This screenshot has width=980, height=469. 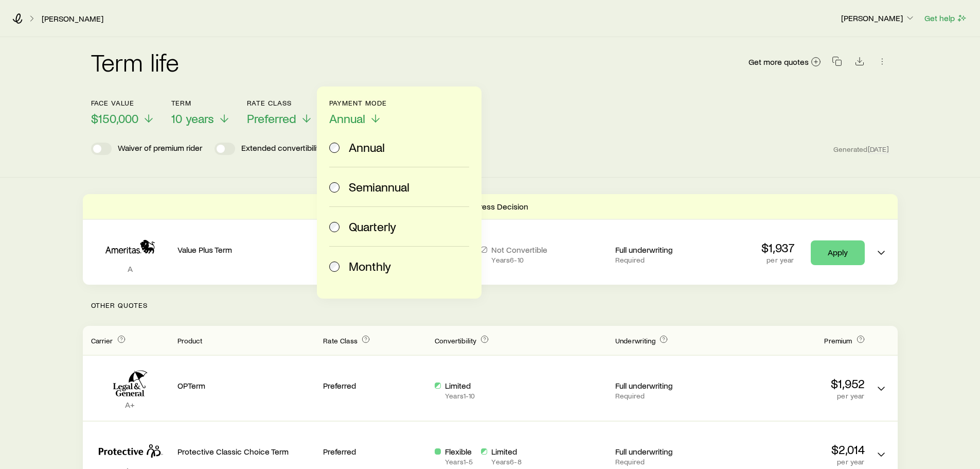 What do you see at coordinates (193, 118) in the screenshot?
I see `span: 10 years` at bounding box center [193, 118].